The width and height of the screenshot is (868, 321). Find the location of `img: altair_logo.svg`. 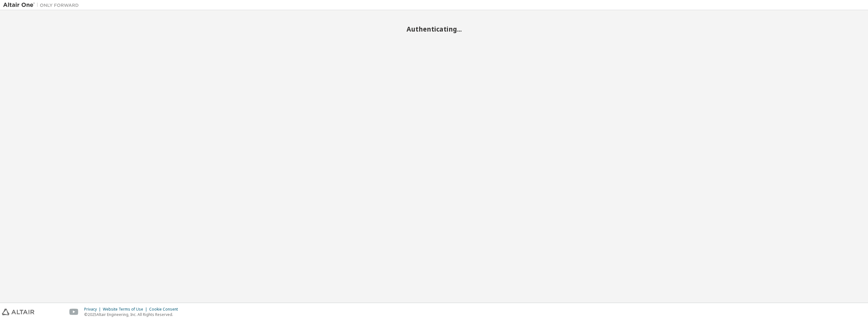

img: altair_logo.svg is located at coordinates (18, 312).